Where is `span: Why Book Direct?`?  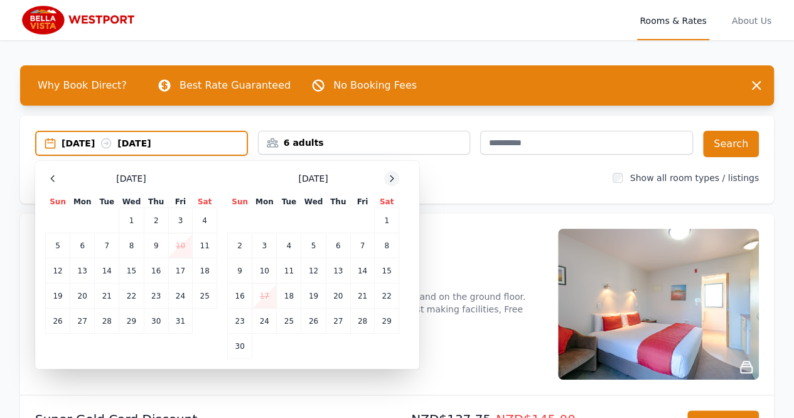 span: Why Book Direct? is located at coordinates (82, 85).